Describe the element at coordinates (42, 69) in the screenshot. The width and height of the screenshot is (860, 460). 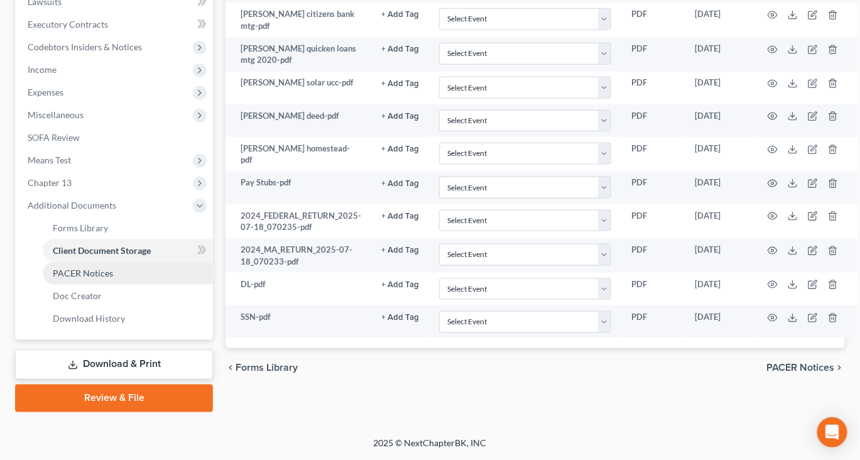
I see `span: Income` at that location.